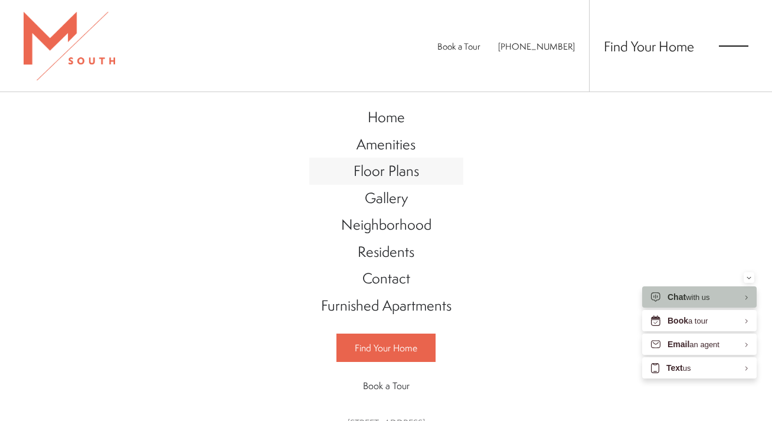 Image resolution: width=772 pixels, height=421 pixels. I want to click on a: Go to Amenities, so click(386, 145).